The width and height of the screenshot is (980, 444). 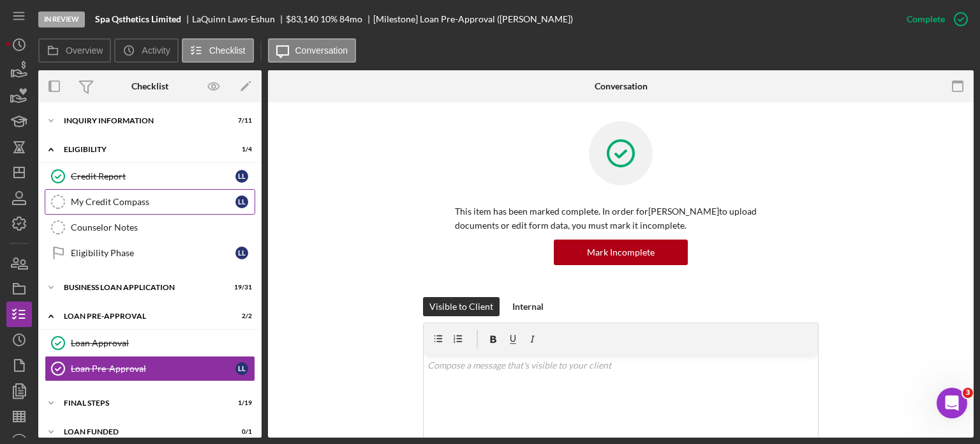 I want to click on div: 84 mo, so click(x=351, y=19).